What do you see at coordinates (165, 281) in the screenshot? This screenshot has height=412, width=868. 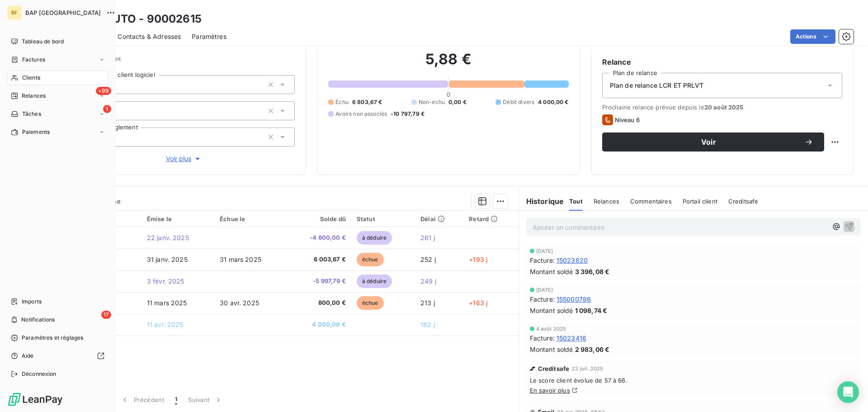 I see `span: 3 févr. 2025` at bounding box center [165, 281].